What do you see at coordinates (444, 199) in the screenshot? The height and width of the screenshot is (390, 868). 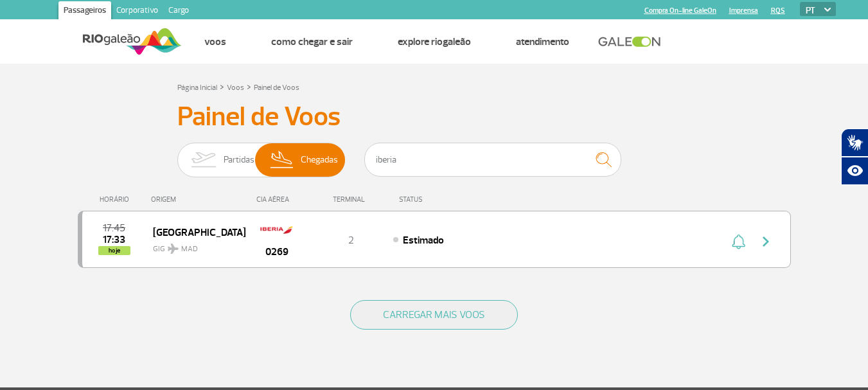 I see `div: STATUS` at bounding box center [444, 199].